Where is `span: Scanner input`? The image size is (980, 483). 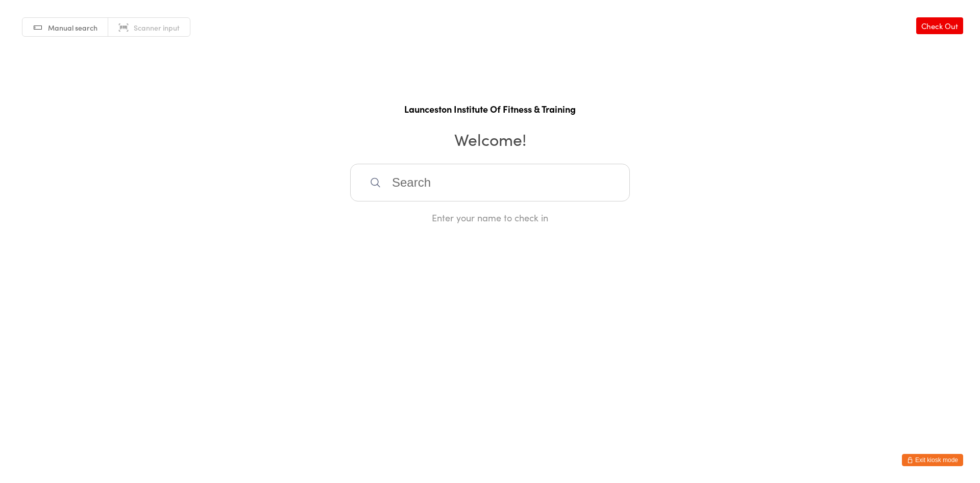
span: Scanner input is located at coordinates (157, 27).